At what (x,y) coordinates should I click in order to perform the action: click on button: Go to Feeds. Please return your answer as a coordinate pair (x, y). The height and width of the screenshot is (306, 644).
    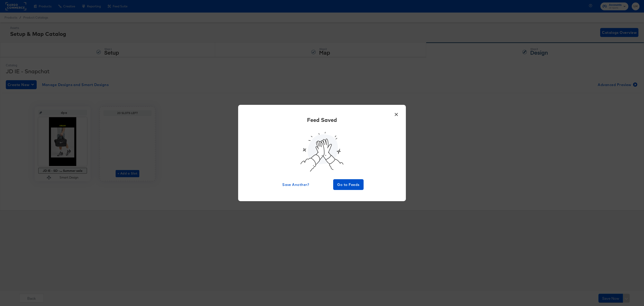
    Looking at the image, I should click on (349, 185).